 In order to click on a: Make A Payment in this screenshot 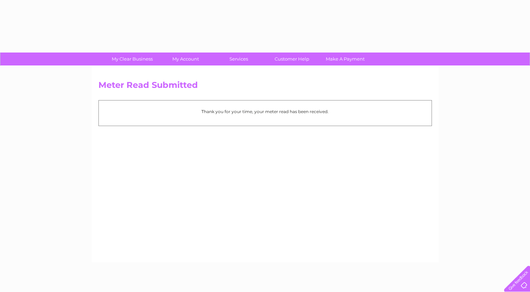, I will do `click(345, 59)`.